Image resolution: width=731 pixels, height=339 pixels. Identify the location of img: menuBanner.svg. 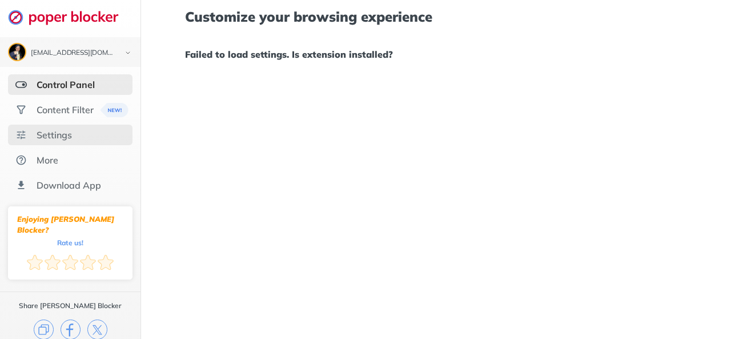
(111, 110).